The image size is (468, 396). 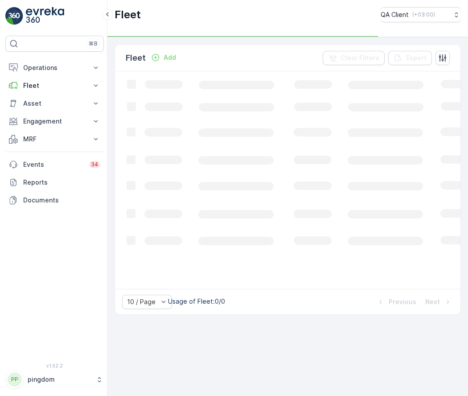 What do you see at coordinates (45, 16) in the screenshot?
I see `img: logo_light-DOdMpM7g.png` at bounding box center [45, 16].